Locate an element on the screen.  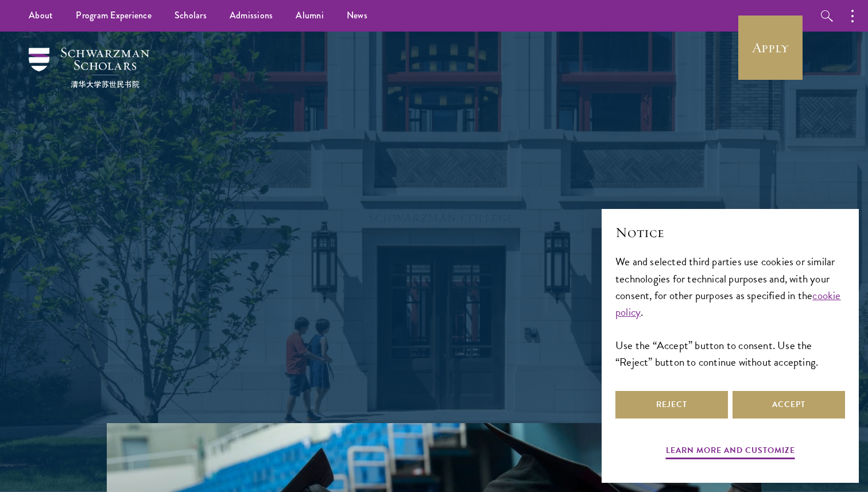
button: Learn more and customize is located at coordinates (730, 452).